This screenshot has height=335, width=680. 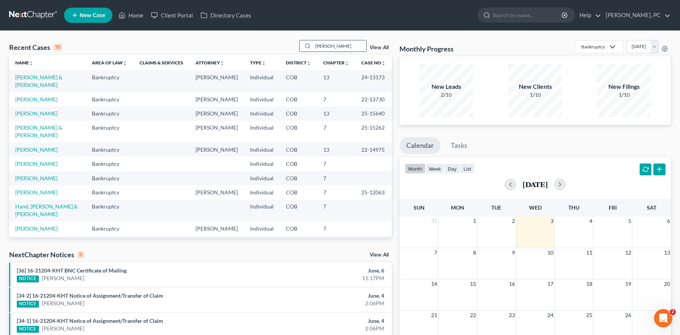 What do you see at coordinates (210, 63) in the screenshot?
I see `a: Attorneyunfold_more` at bounding box center [210, 63].